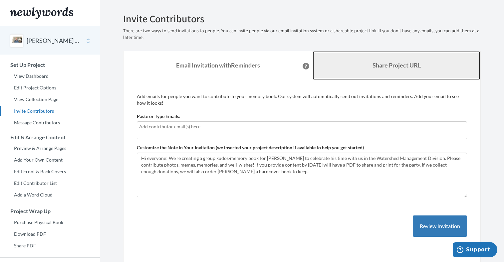  Describe the element at coordinates (42, 13) in the screenshot. I see `img: Newlywords logo` at that location.